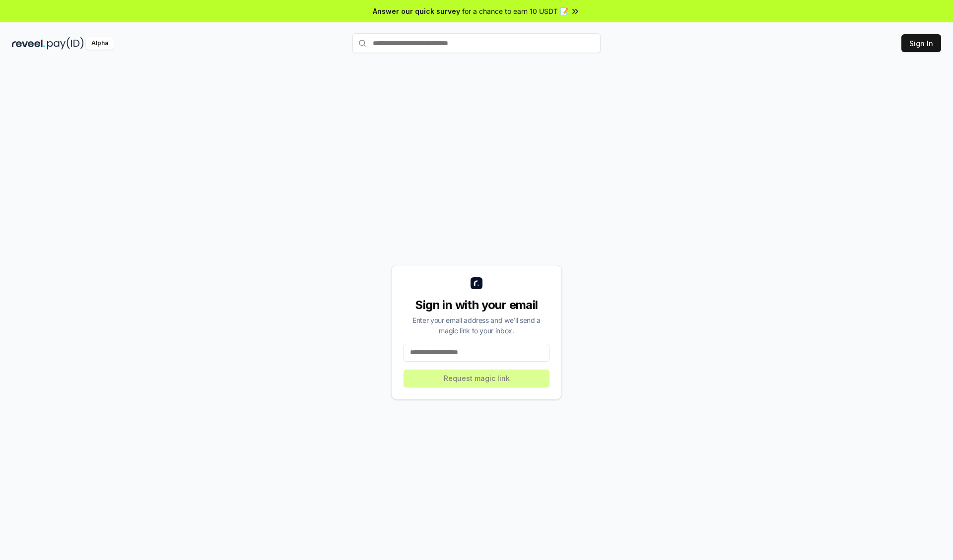 The height and width of the screenshot is (560, 953). Describe the element at coordinates (28, 43) in the screenshot. I see `img: reveel_dark` at that location.